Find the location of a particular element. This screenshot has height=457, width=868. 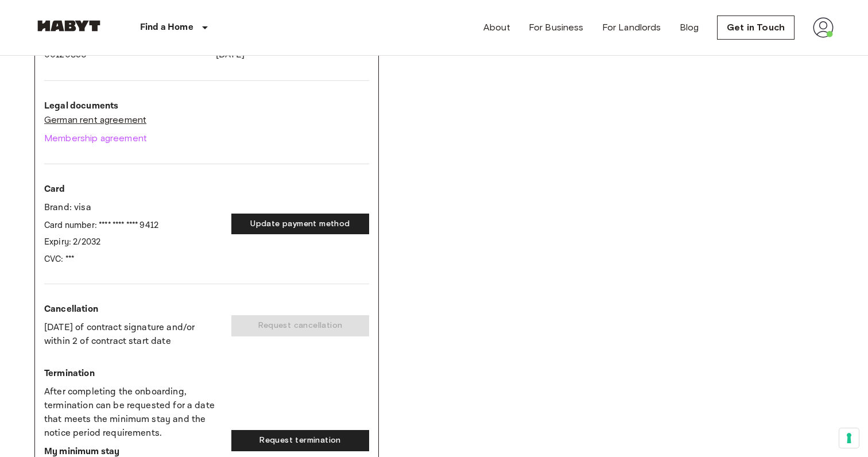

p: Cancellation is located at coordinates (128, 309).